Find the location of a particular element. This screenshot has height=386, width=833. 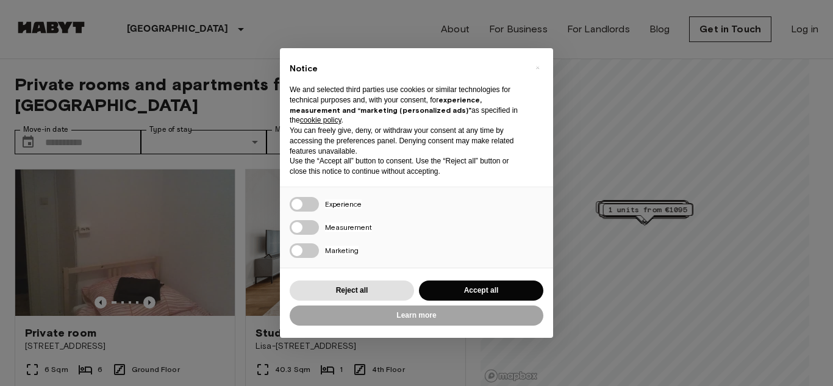

span: Measurement is located at coordinates (348, 227).